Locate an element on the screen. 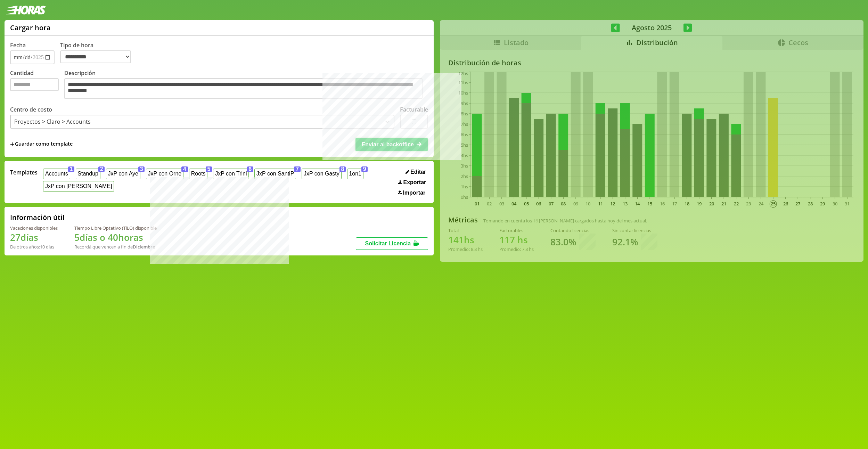  span: Enviar al backoffice is located at coordinates (387, 144).